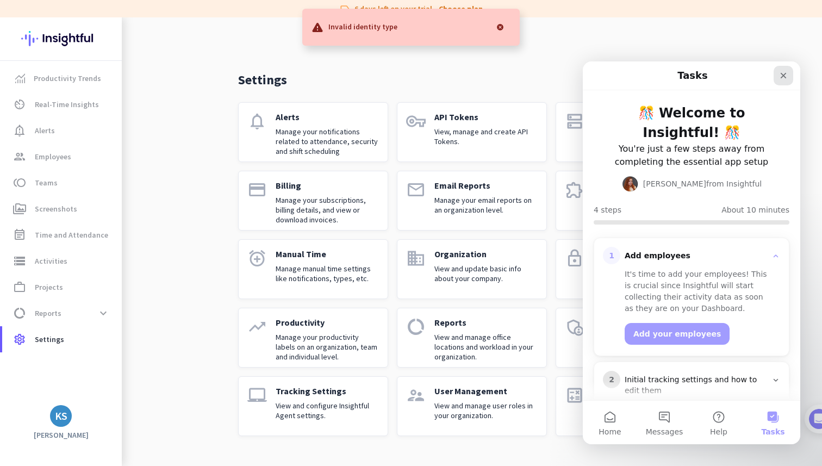 The width and height of the screenshot is (822, 466). Describe the element at coordinates (313, 338) in the screenshot. I see `a: trending_upProductivityManage your productivity labels on an organization, team and individual le...` at that location.